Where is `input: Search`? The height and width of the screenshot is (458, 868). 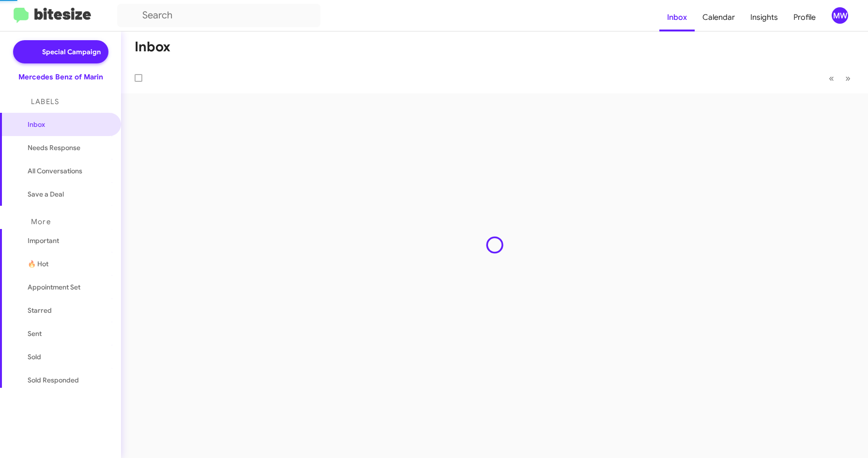 input: Search is located at coordinates (219, 16).